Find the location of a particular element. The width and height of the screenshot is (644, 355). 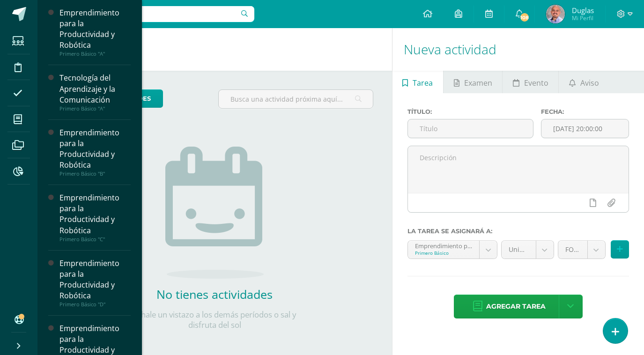

span: Tarea is located at coordinates (423, 83).